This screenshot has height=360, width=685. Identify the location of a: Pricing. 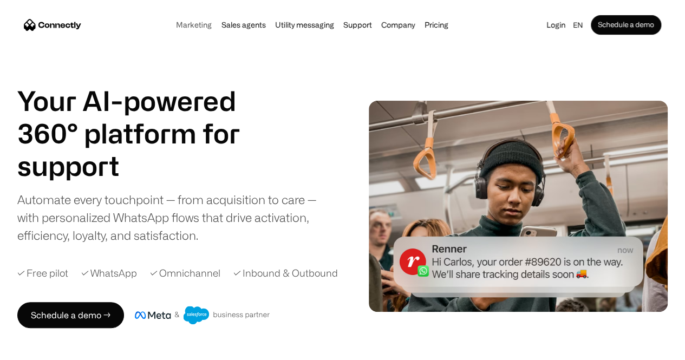
(437, 25).